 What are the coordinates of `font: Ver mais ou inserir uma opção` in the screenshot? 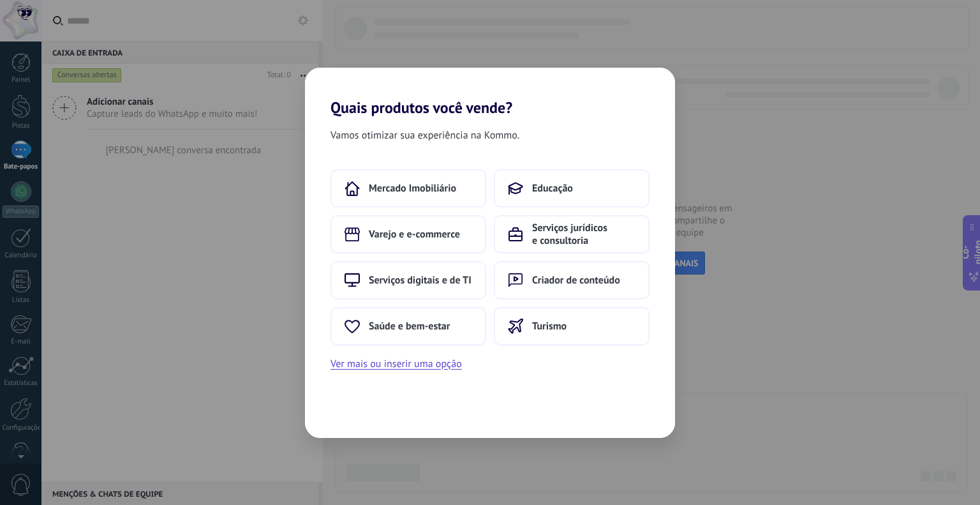 It's located at (396, 364).